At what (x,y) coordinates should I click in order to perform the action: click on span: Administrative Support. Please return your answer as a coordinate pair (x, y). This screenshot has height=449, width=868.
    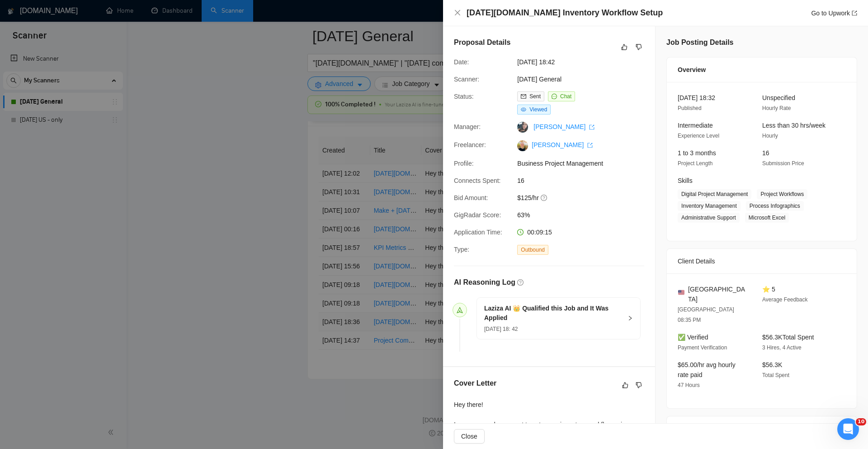
    Looking at the image, I should click on (708, 218).